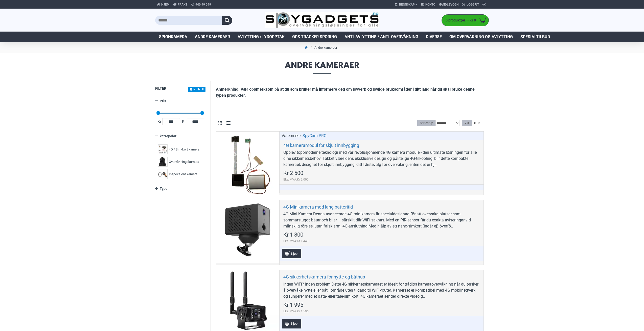  I want to click on a: 4G Minikamera med lang batteritid 4G Minikamera med lang batteritid, so click(247, 232).